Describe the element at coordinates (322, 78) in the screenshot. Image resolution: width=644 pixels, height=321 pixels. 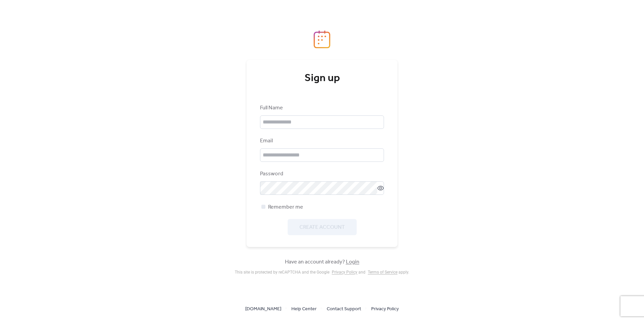
I see `div: Sign up` at that location.